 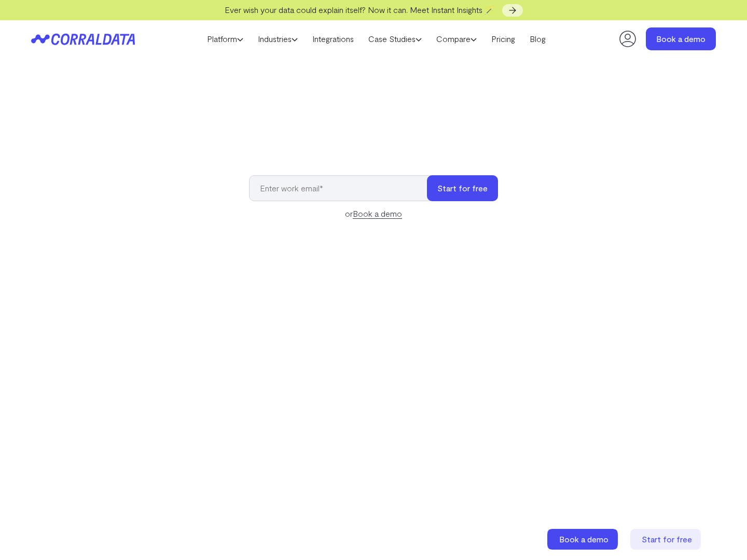 I want to click on span: Book a demo, so click(x=583, y=539).